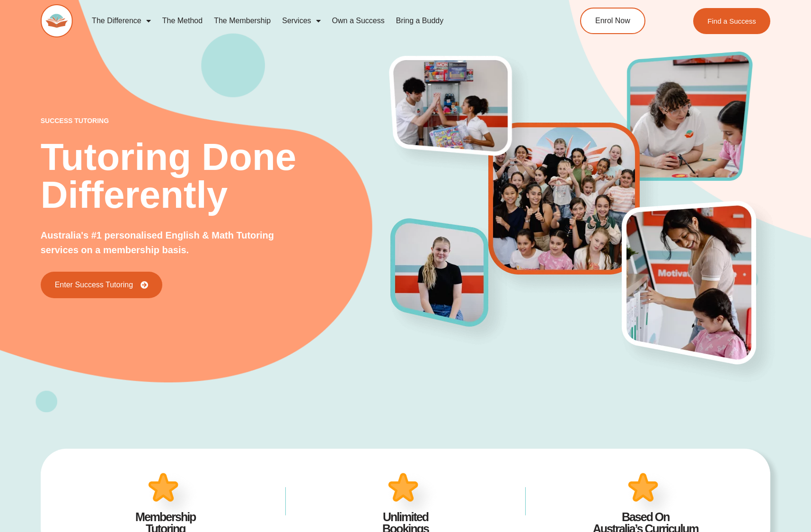 The width and height of the screenshot is (811, 532). Describe the element at coordinates (613, 21) in the screenshot. I see `a: Enrol Now` at that location.